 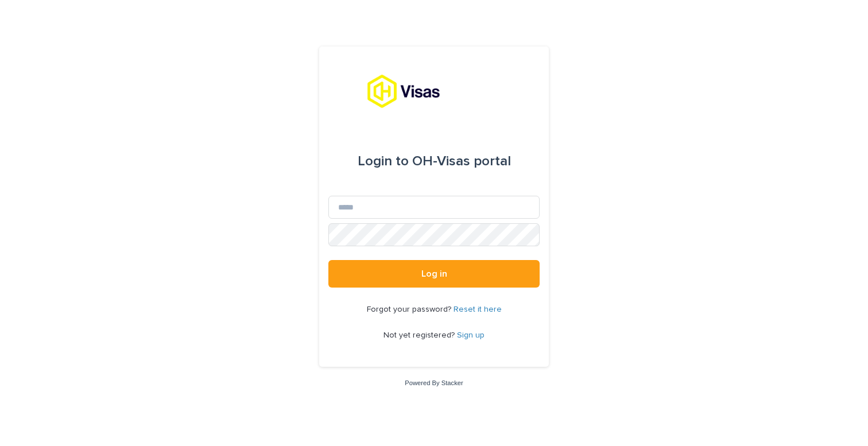 What do you see at coordinates (471, 335) in the screenshot?
I see `a: Sign up` at bounding box center [471, 335].